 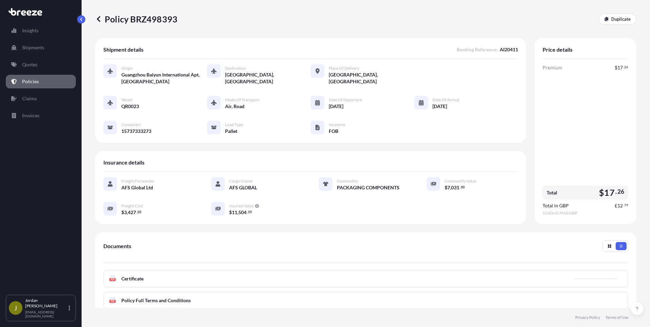 I want to click on span: Total in GBP, so click(x=555, y=206).